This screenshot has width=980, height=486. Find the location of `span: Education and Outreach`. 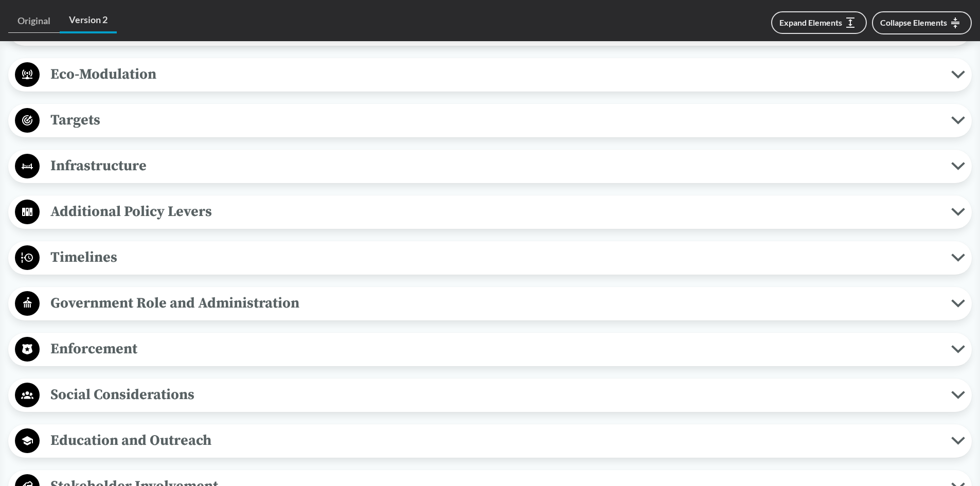

span: Education and Outreach is located at coordinates (495, 441).